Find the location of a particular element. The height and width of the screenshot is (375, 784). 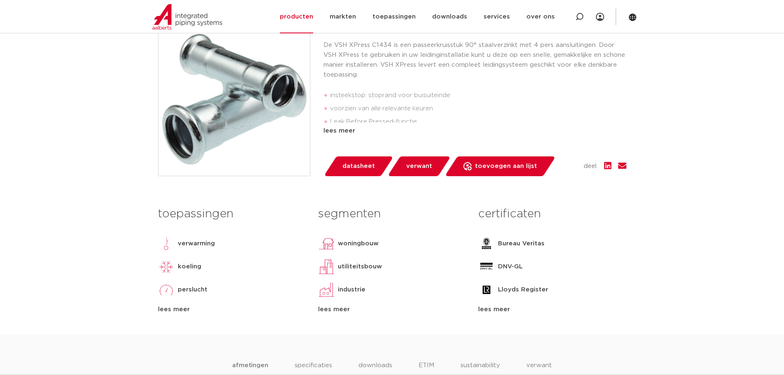

img: utiliteitsbouw is located at coordinates (326, 267).